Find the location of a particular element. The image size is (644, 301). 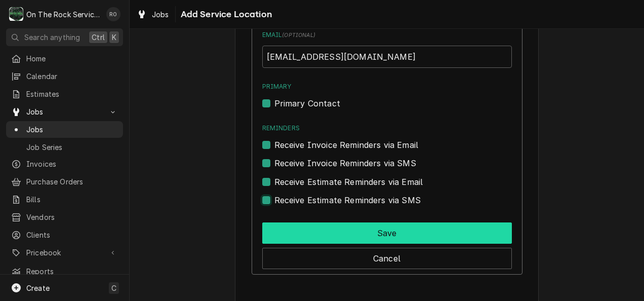

label: Receive Invoice Reminders via Email is located at coordinates (346, 145).